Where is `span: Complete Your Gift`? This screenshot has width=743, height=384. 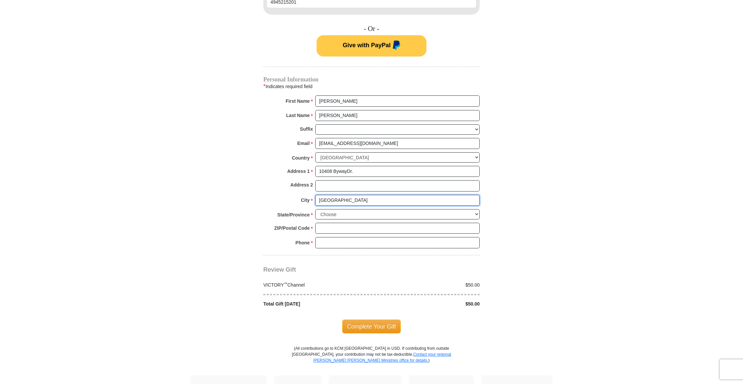 span: Complete Your Gift is located at coordinates (371, 327).